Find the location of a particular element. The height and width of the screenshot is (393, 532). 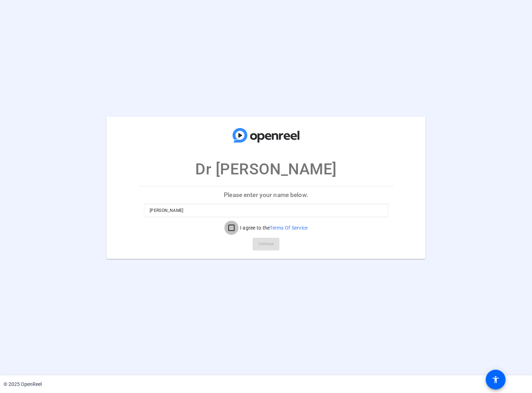

div: © 2025 OpenReel is located at coordinates (22, 384).